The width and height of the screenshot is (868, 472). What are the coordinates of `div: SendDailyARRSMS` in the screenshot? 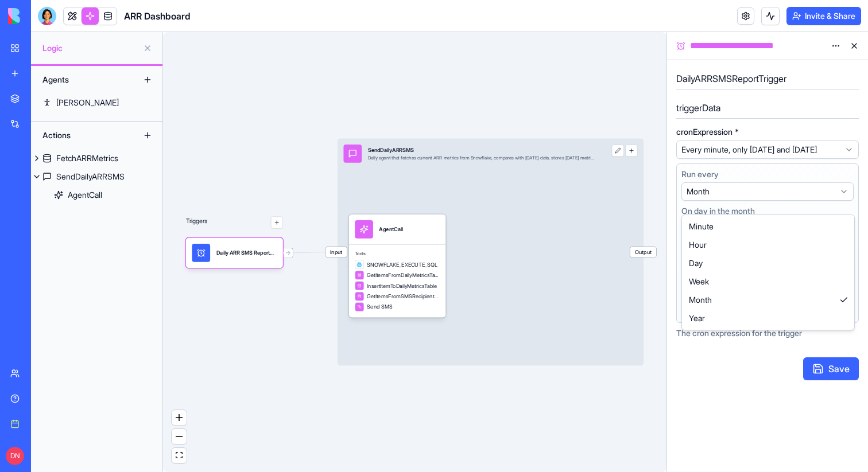 It's located at (482, 149).